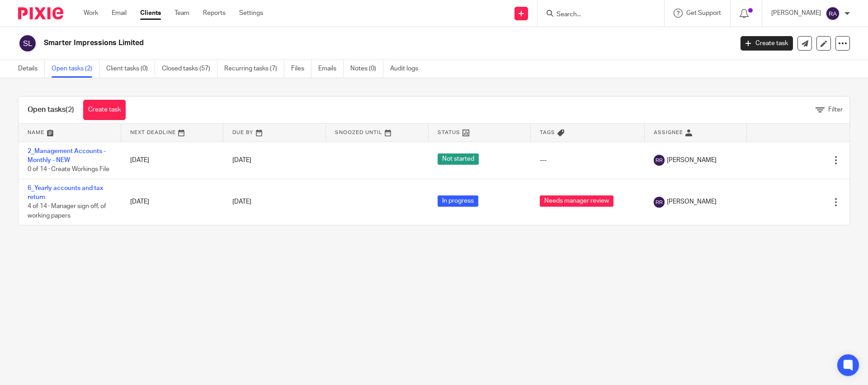 This screenshot has width=868, height=385. What do you see at coordinates (331, 69) in the screenshot?
I see `a: Emails` at bounding box center [331, 69].